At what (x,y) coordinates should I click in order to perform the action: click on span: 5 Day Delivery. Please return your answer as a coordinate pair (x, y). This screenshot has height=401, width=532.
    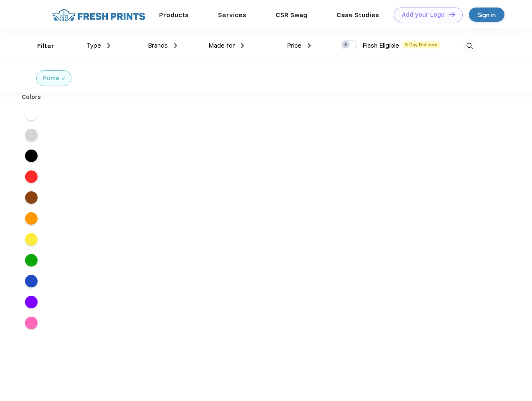
    Looking at the image, I should click on (421, 45).